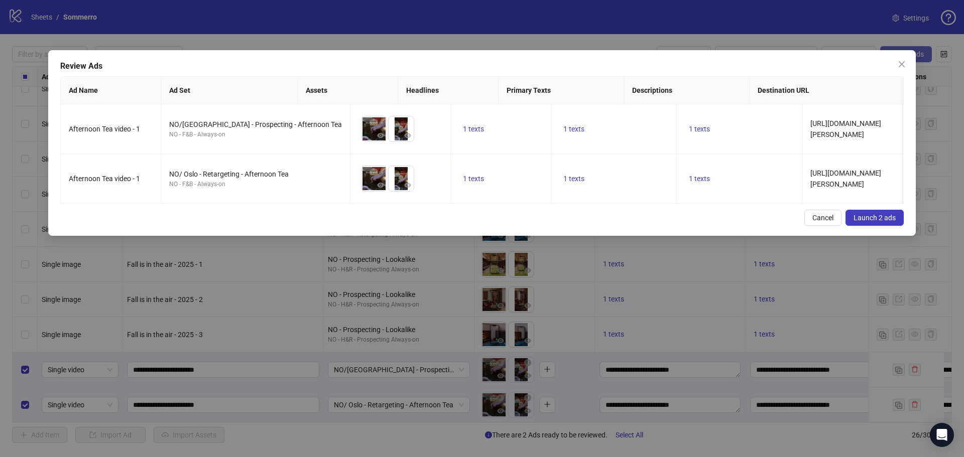 The width and height of the screenshot is (964, 457). What do you see at coordinates (348, 90) in the screenshot?
I see `th: Assets` at bounding box center [348, 90].